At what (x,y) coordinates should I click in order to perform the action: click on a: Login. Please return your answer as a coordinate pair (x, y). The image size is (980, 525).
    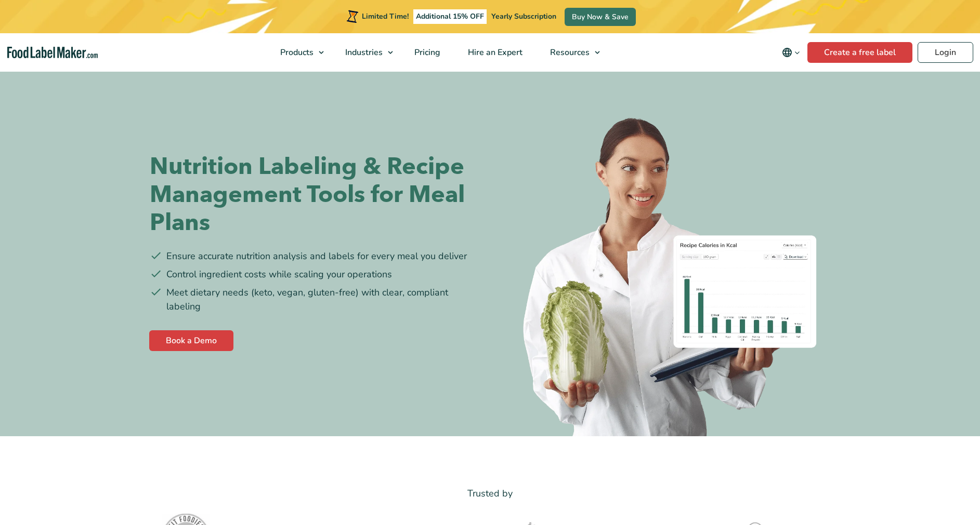
    Looking at the image, I should click on (945, 53).